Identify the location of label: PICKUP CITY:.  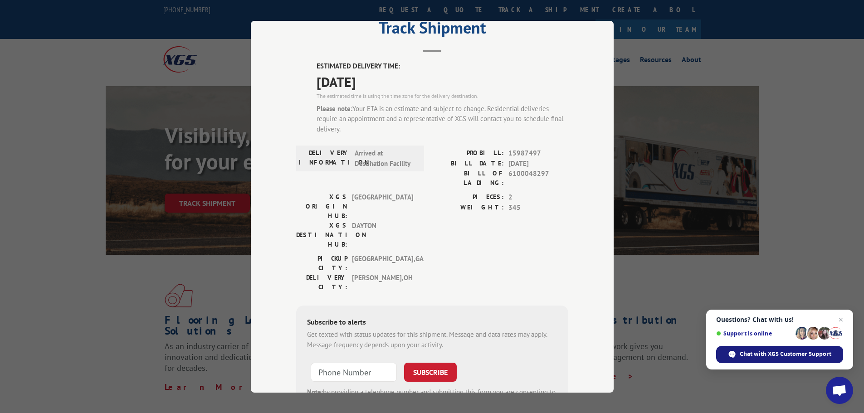
(322, 263).